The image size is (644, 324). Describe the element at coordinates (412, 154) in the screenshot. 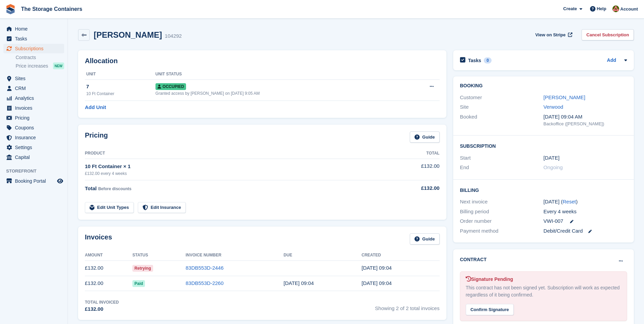

I see `th: Total` at that location.